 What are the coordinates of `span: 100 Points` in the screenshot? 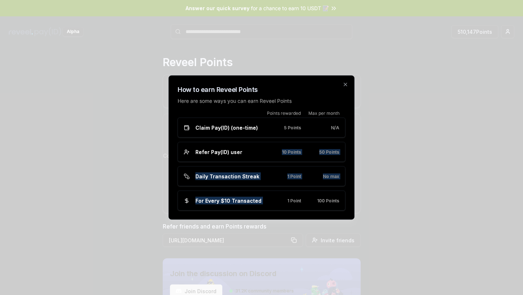 It's located at (328, 200).